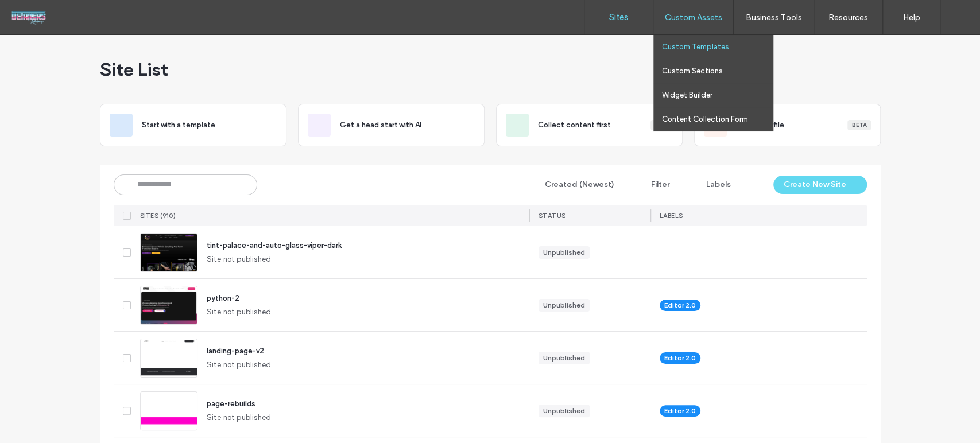  Describe the element at coordinates (381, 125) in the screenshot. I see `span: Get a head start with AI` at that location.